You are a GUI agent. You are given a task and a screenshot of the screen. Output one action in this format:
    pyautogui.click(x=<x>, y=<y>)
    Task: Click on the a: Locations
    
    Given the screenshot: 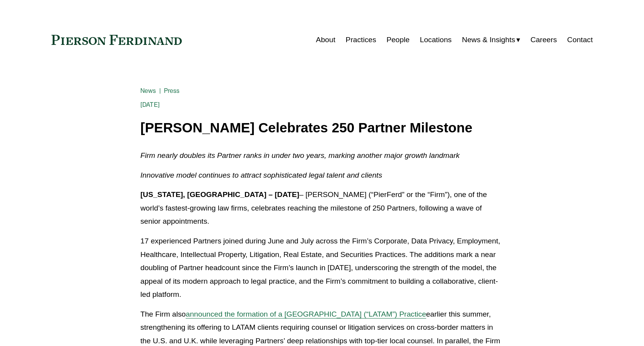 What is the action you would take?
    pyautogui.click(x=436, y=40)
    